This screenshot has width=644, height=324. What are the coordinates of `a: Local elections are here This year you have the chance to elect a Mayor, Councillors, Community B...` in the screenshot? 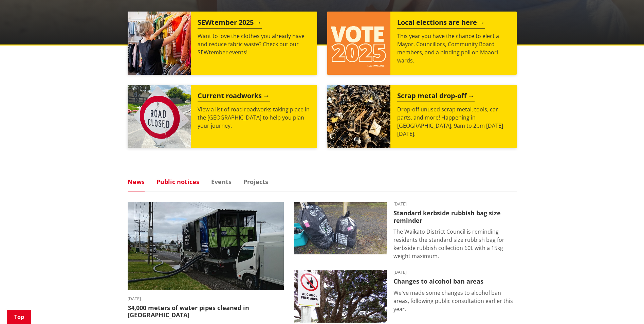 It's located at (422, 43).